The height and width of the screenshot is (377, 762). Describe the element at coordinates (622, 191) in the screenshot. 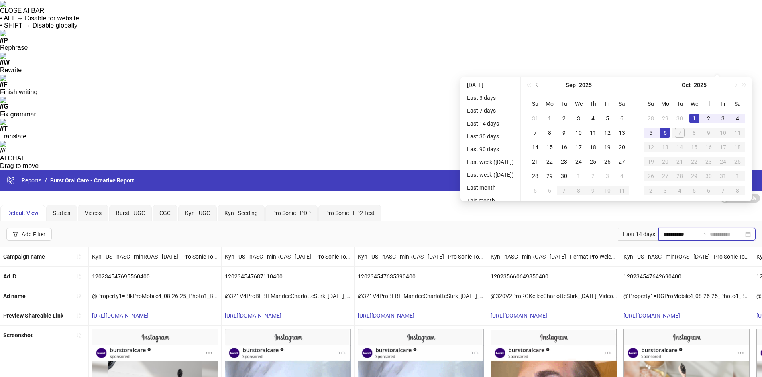

I see `td: 2025-10-11` at that location.